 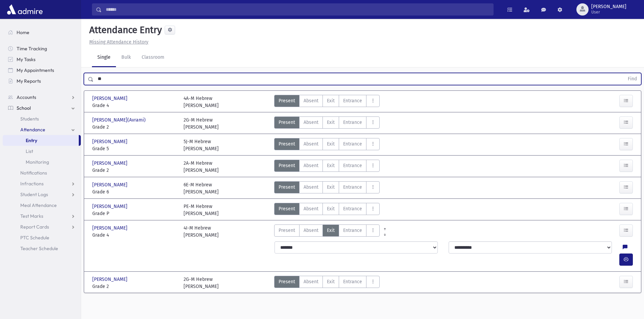 I want to click on a: Classroom, so click(x=153, y=58).